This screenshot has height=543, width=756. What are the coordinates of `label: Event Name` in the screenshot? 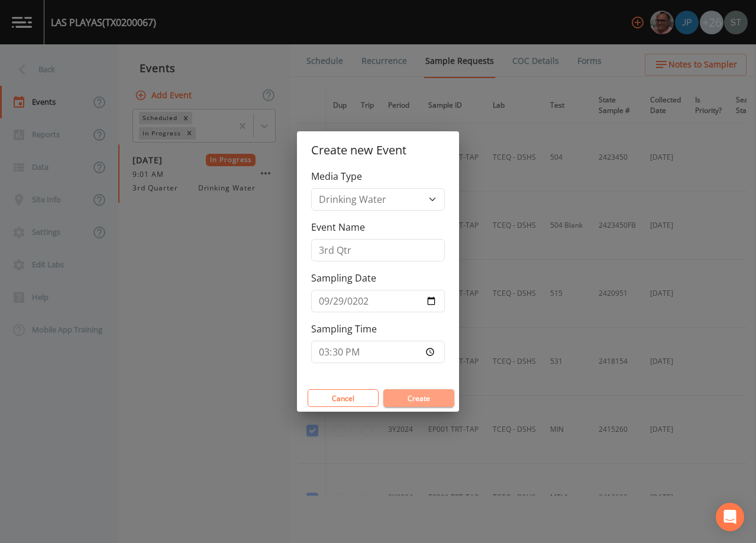 It's located at (338, 227).